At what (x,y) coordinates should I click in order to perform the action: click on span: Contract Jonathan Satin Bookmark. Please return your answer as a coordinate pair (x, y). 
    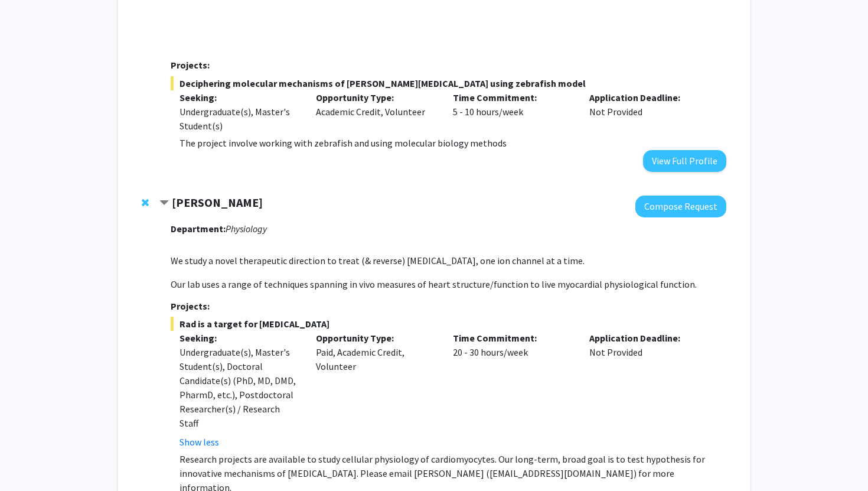
    Looking at the image, I should click on (164, 203).